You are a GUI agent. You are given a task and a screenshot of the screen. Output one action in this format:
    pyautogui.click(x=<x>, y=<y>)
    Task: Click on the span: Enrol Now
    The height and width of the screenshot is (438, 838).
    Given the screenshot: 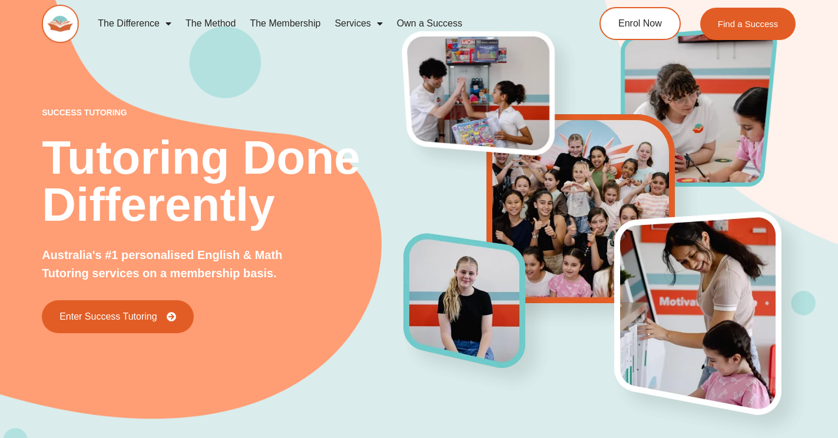 What is the action you would take?
    pyautogui.click(x=640, y=24)
    